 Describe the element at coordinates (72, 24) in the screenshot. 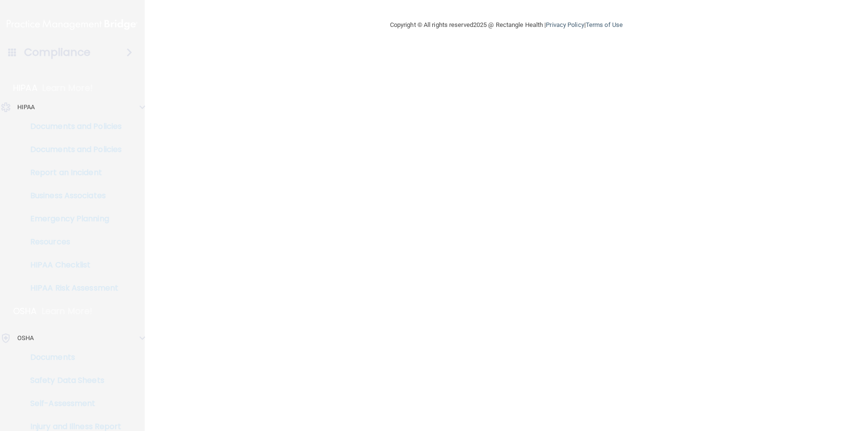

I see `img: PMB logo` at that location.